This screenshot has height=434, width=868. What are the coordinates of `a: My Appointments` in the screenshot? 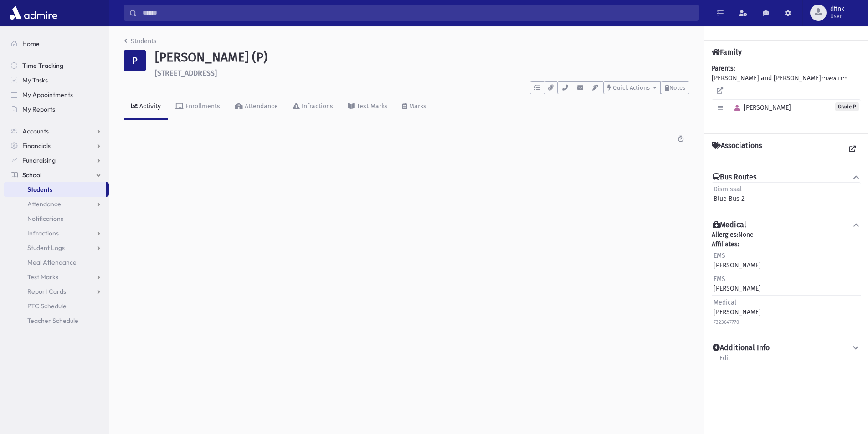 It's located at (56, 95).